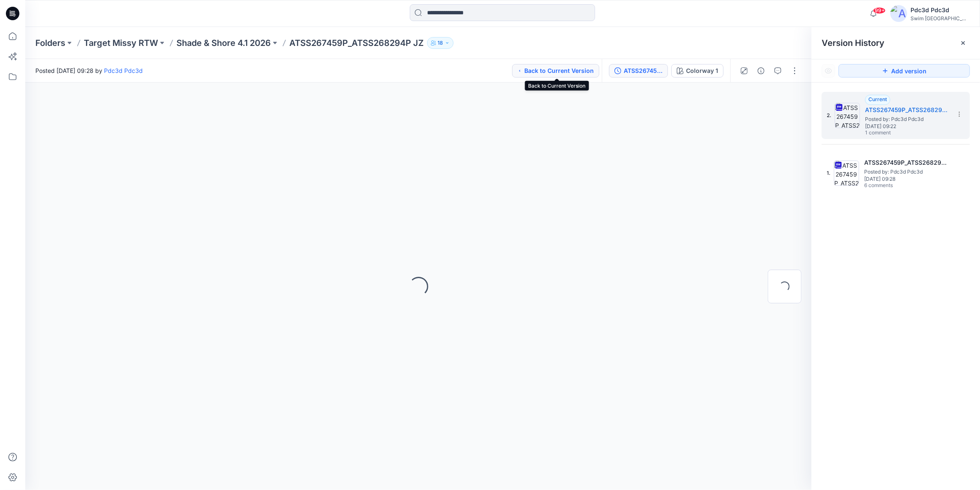 The height and width of the screenshot is (490, 980). I want to click on a: Shade & Shore 4.1 2026, so click(224, 43).